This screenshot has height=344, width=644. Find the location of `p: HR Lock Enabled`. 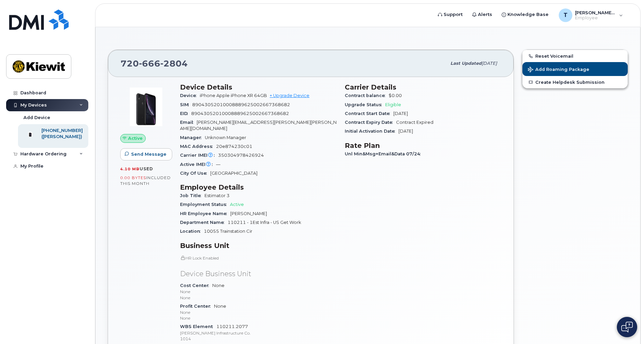

p: HR Lock Enabled is located at coordinates (258, 258).